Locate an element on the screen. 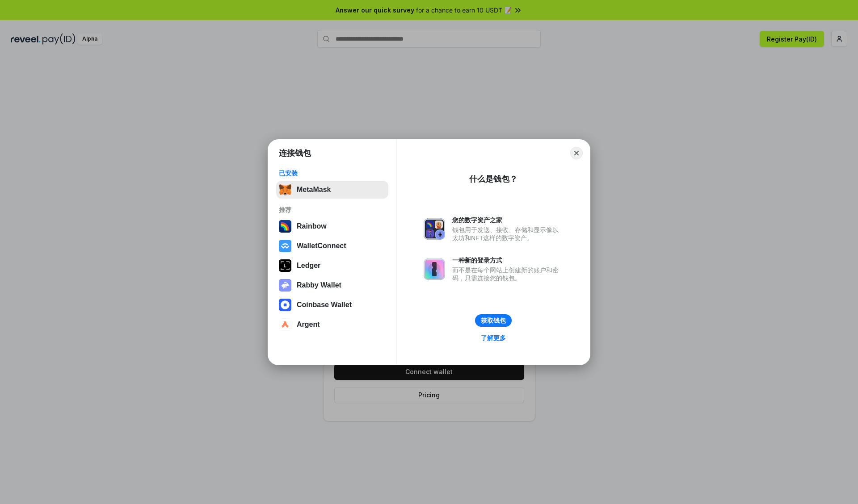 Image resolution: width=858 pixels, height=504 pixels. div: 一种新的登录方式 is located at coordinates (507, 260).